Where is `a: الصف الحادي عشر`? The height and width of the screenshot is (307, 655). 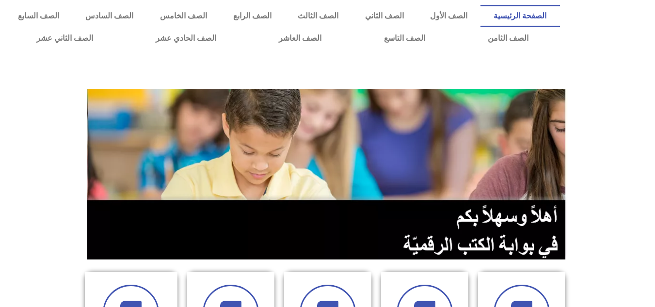 a: الصف الحادي عشر is located at coordinates (186, 38).